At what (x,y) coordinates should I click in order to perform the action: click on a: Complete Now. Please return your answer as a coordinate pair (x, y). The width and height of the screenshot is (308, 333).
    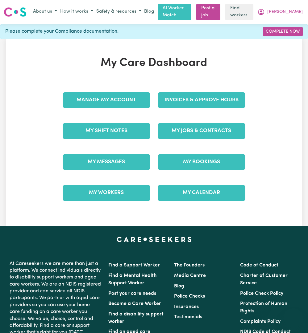
    Looking at the image, I should click on (282, 31).